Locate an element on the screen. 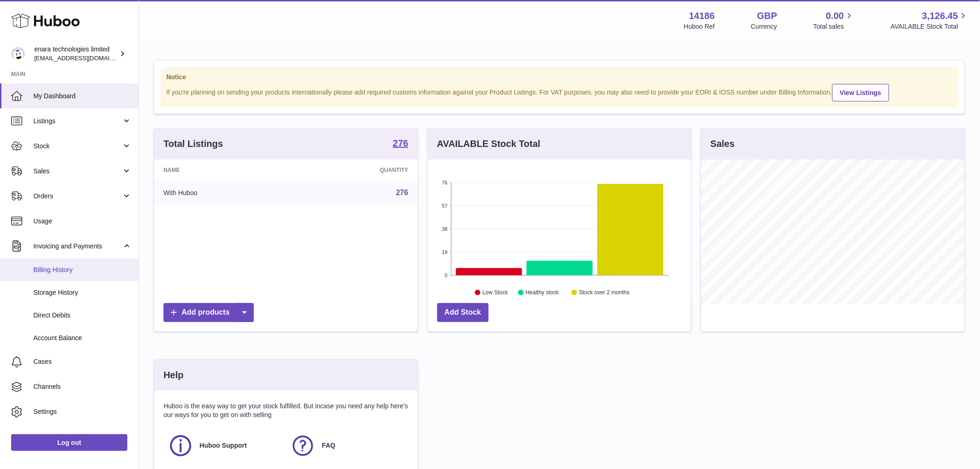 This screenshot has height=469, width=980. span: Usage is located at coordinates (83, 221).